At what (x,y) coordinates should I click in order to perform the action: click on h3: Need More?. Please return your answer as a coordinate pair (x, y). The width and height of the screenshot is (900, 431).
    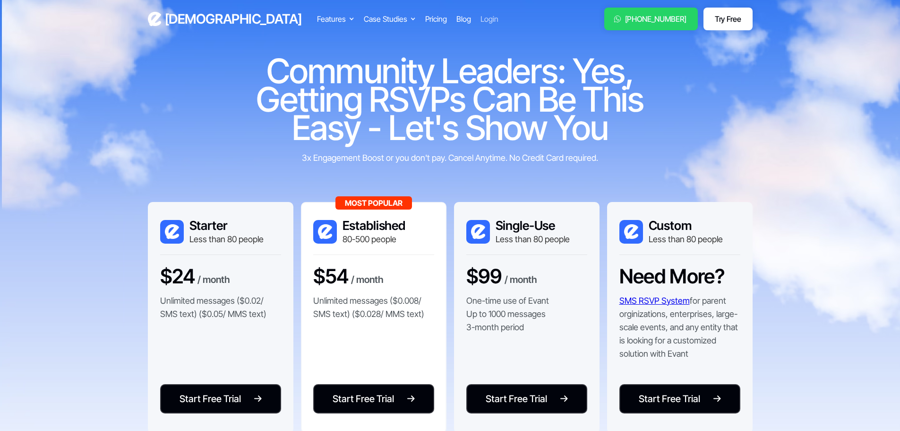
    Looking at the image, I should click on (672, 276).